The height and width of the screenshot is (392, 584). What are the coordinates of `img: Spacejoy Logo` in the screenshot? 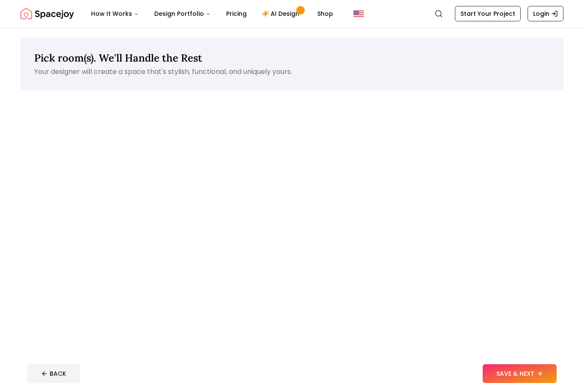 It's located at (47, 13).